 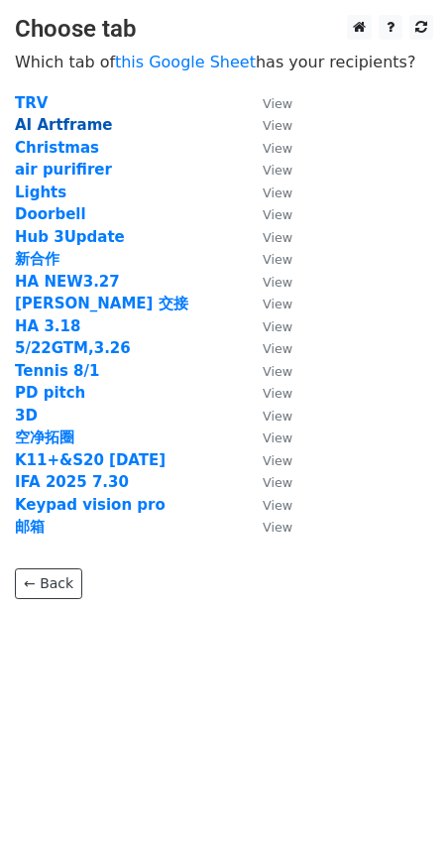 What do you see at coordinates (48, 326) in the screenshot?
I see `a: HA 3.18` at bounding box center [48, 326].